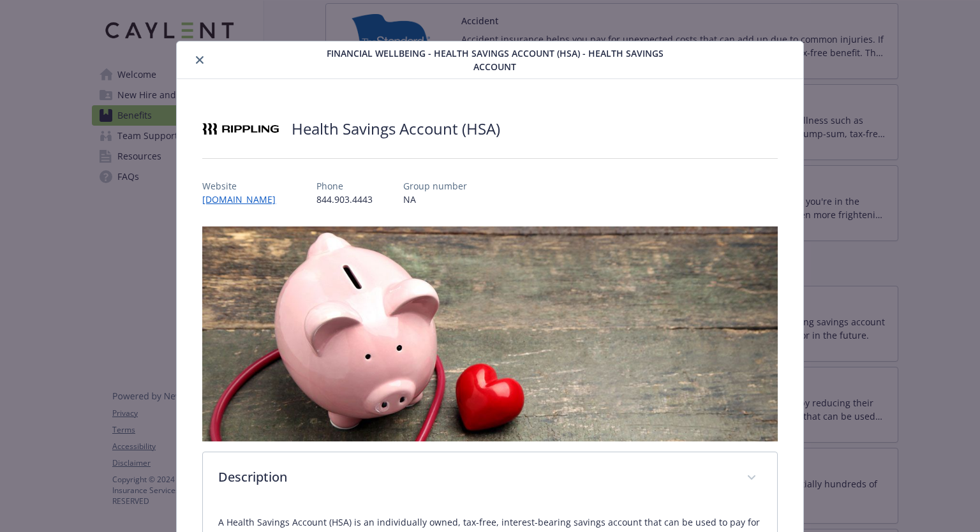 The height and width of the screenshot is (532, 980). Describe the element at coordinates (240, 128) in the screenshot. I see `img: Rippling` at that location.